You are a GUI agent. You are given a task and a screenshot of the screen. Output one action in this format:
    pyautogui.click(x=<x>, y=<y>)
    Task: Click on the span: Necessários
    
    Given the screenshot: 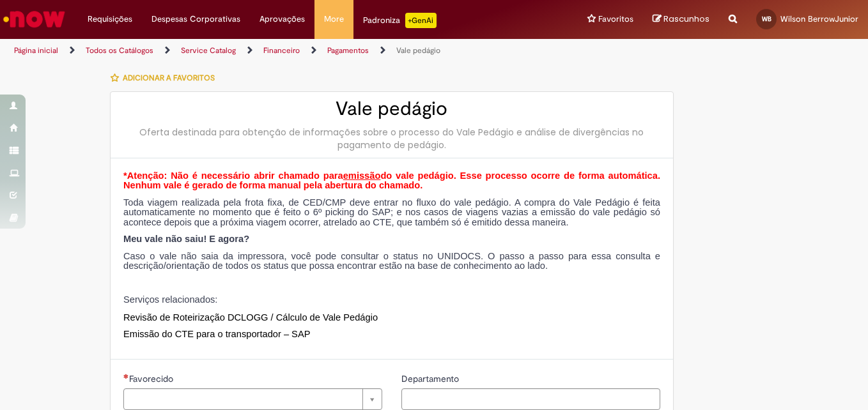 What is the action you would take?
    pyautogui.click(x=126, y=376)
    